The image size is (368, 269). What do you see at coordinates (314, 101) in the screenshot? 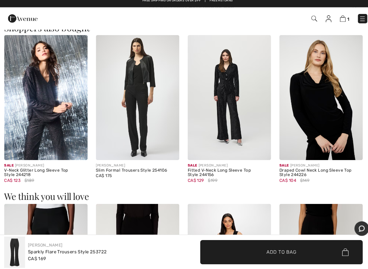
I see `img: Draped Cowl Neck Long Sleeve Top Style 244226` at bounding box center [314, 101].